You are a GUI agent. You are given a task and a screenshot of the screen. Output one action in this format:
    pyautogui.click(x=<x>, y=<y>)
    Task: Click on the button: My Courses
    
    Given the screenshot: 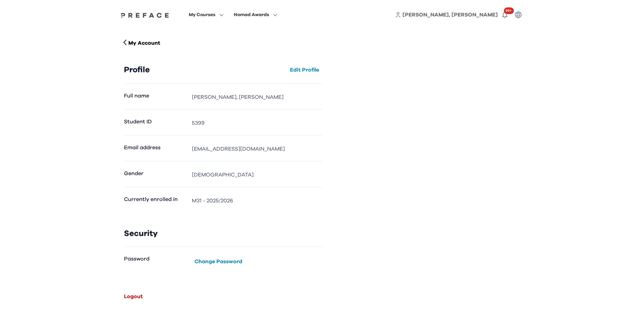 What is the action you would take?
    pyautogui.click(x=206, y=15)
    